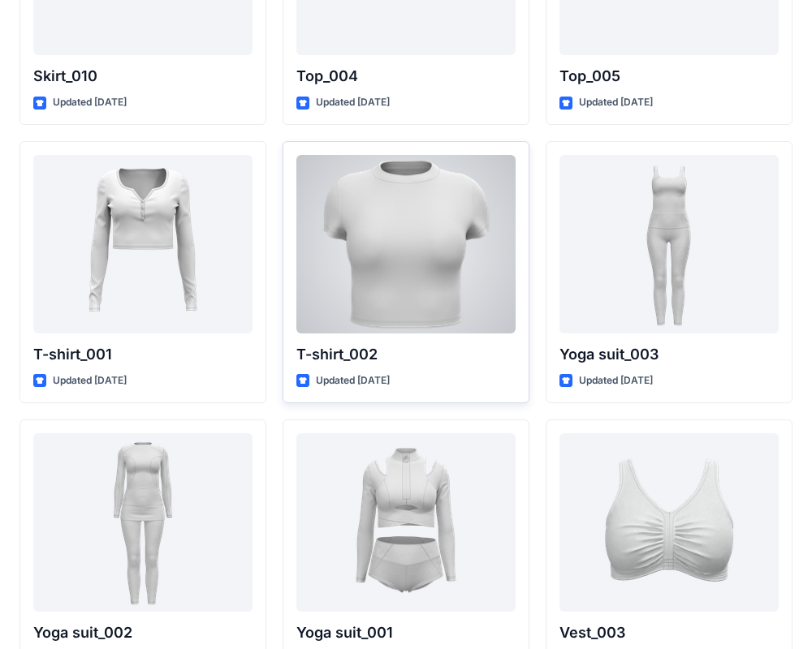 The height and width of the screenshot is (649, 812). What do you see at coordinates (143, 633) in the screenshot?
I see `p: Yoga suit_002` at bounding box center [143, 633].